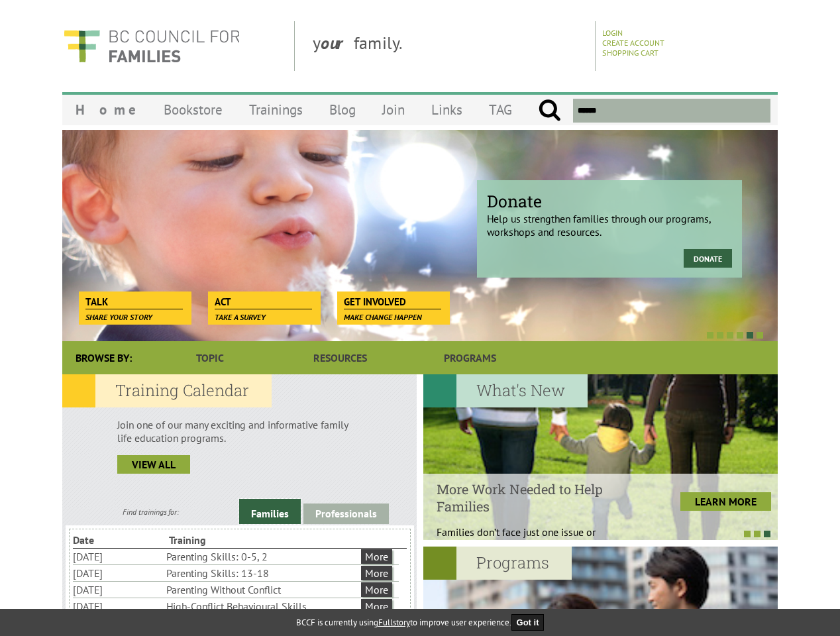 This screenshot has height=636, width=840. What do you see at coordinates (275, 110) in the screenshot?
I see `a: Trainings` at bounding box center [275, 110].